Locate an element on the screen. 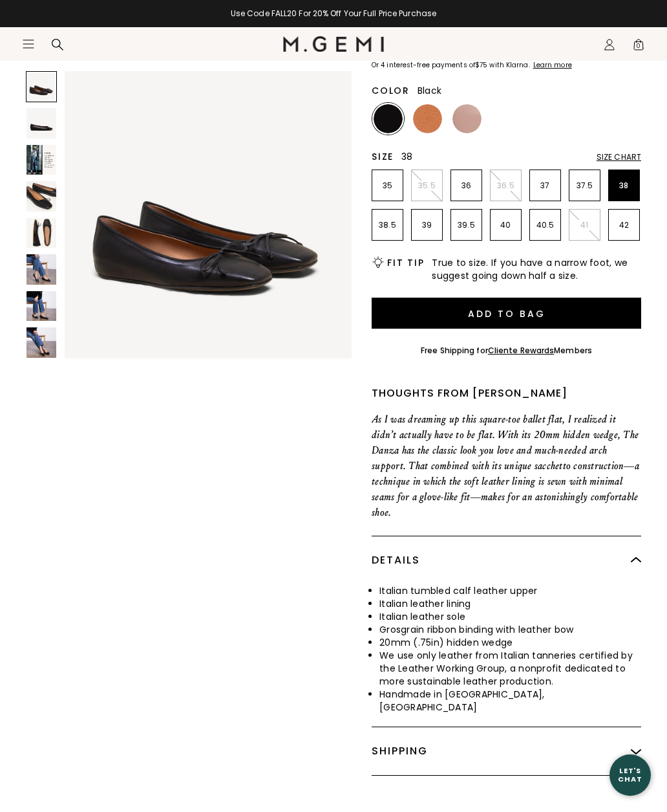 The image size is (667, 812). p: 39.5 is located at coordinates (466, 225).